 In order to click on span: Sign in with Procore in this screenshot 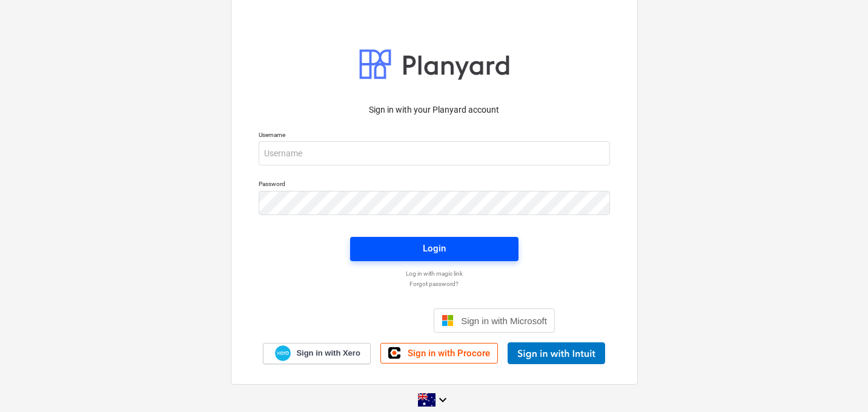, I will do `click(449, 353)`.